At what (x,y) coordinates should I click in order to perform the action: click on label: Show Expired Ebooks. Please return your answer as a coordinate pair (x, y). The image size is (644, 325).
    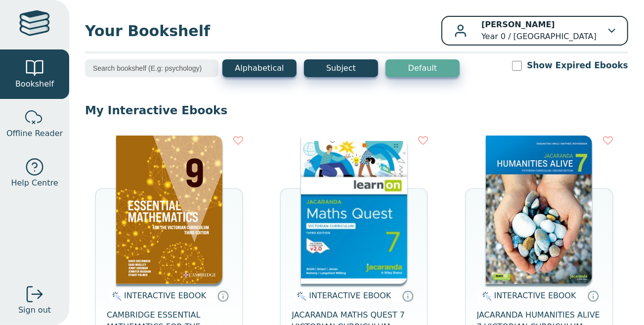
    Looking at the image, I should click on (577, 65).